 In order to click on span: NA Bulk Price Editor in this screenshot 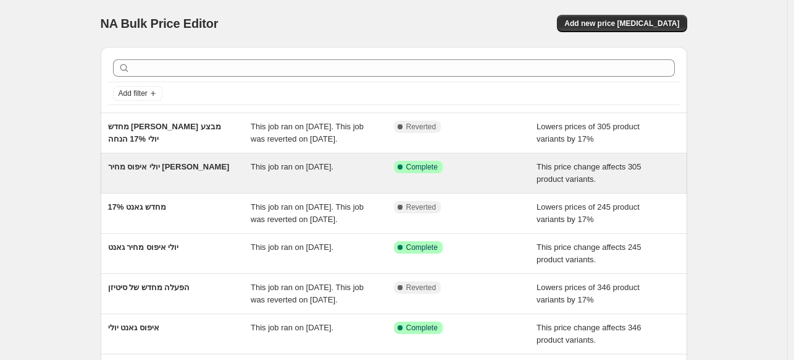, I will do `click(159, 23)`.